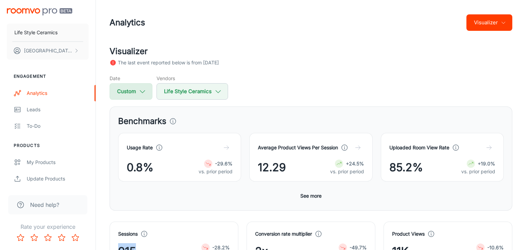 The image size is (526, 250). What do you see at coordinates (311, 196) in the screenshot?
I see `button: See more` at bounding box center [311, 196].